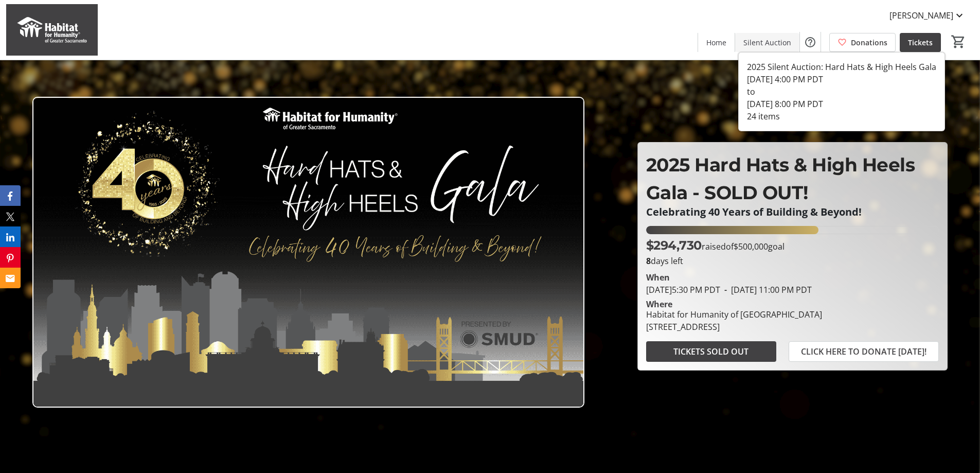 The width and height of the screenshot is (980, 473). Describe the element at coordinates (711, 351) in the screenshot. I see `button: TICKETS SOLD OUT` at that location.